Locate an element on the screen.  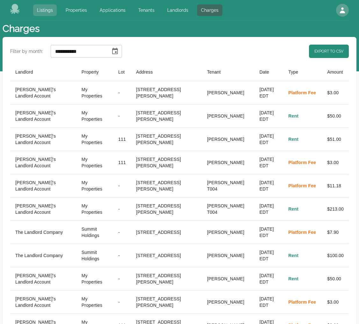
button: Choose date, selected date is Aug 1, 2025 is located at coordinates (115, 51).